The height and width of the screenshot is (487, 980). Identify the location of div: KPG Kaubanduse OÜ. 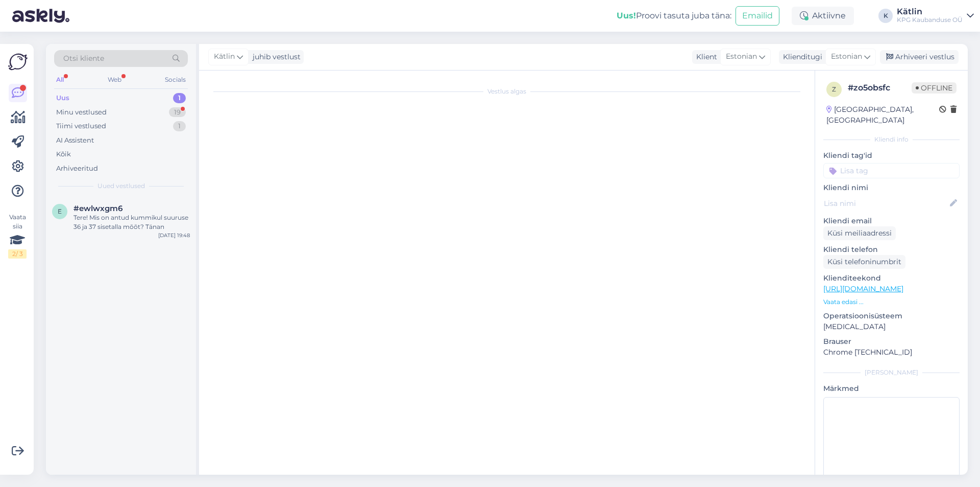
(930, 20).